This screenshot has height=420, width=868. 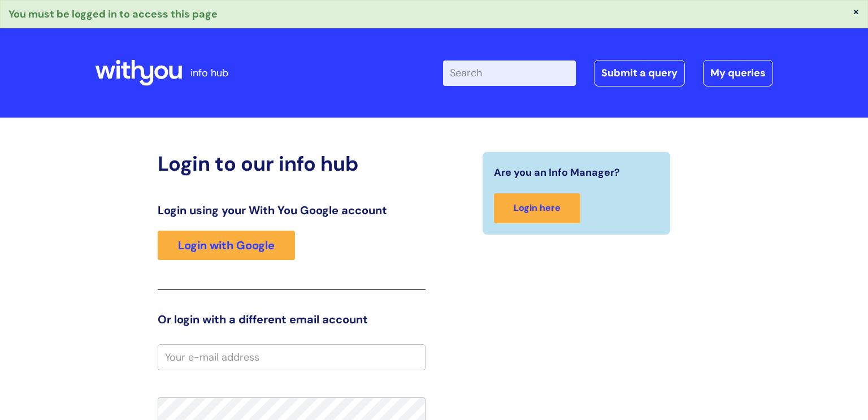 What do you see at coordinates (209, 73) in the screenshot?
I see `p: info hub` at bounding box center [209, 73].